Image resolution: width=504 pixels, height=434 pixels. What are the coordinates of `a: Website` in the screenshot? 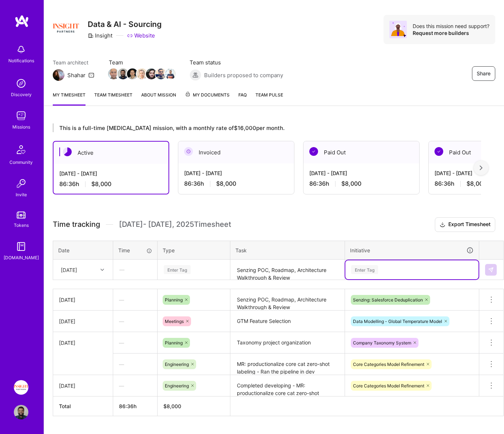 It's located at (141, 35).